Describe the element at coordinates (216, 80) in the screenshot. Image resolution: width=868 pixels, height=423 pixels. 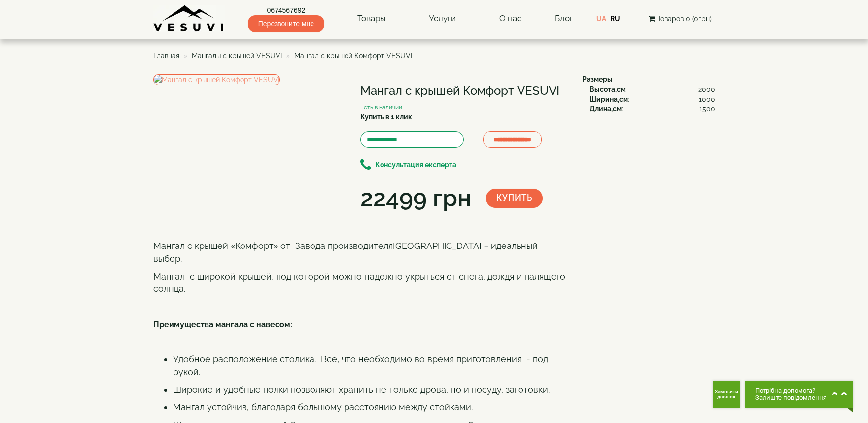
I see `a: Мангал с крышей Комфорт VESUVI` at that location.